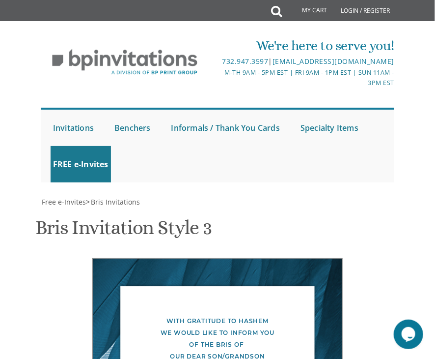 This screenshot has width=435, height=359. What do you see at coordinates (125, 62) in the screenshot?
I see `img: BP Invitation Loft` at bounding box center [125, 62].